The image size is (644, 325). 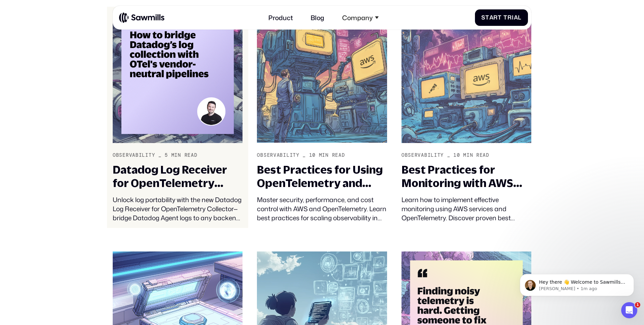 What do you see at coordinates (317, 17) in the screenshot?
I see `a: Blog` at bounding box center [317, 17].